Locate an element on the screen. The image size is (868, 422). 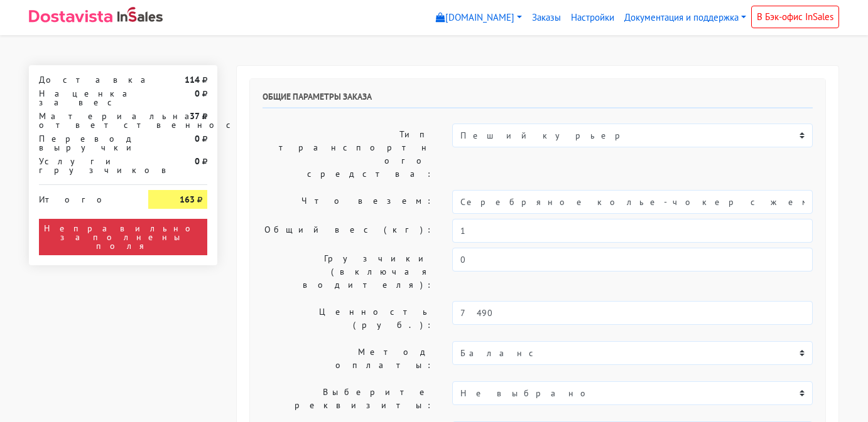
strong: 163 is located at coordinates (187, 200).